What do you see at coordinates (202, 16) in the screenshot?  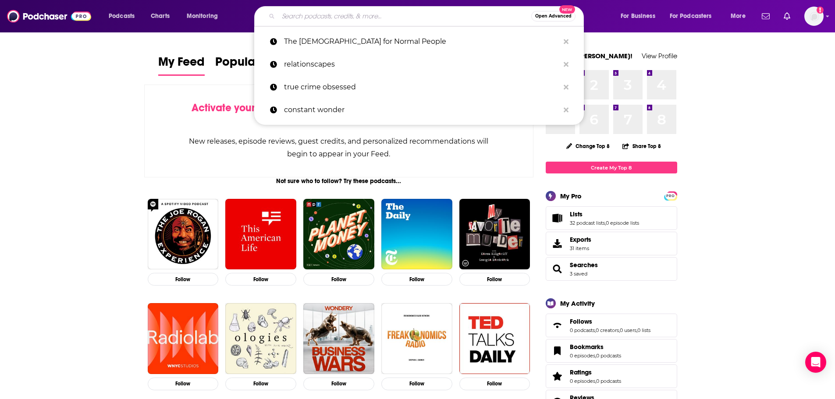 I see `span: Monitoring` at bounding box center [202, 16].